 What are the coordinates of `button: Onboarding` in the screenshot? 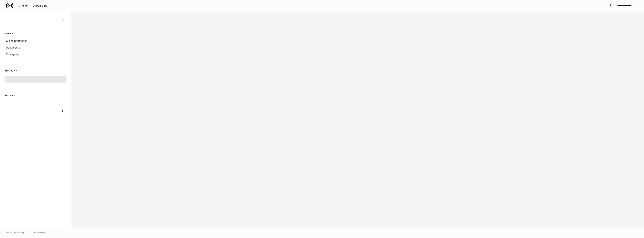 It's located at (40, 6).